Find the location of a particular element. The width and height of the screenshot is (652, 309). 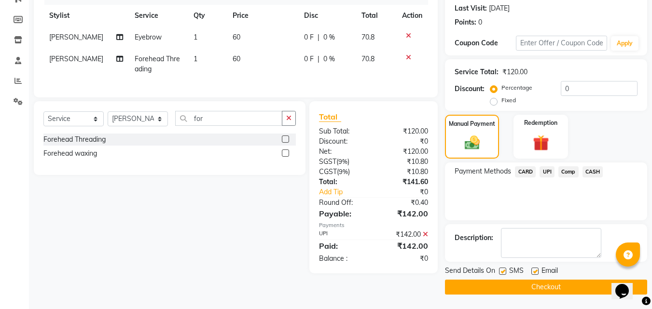

label: Manual Payment is located at coordinates (472, 124).